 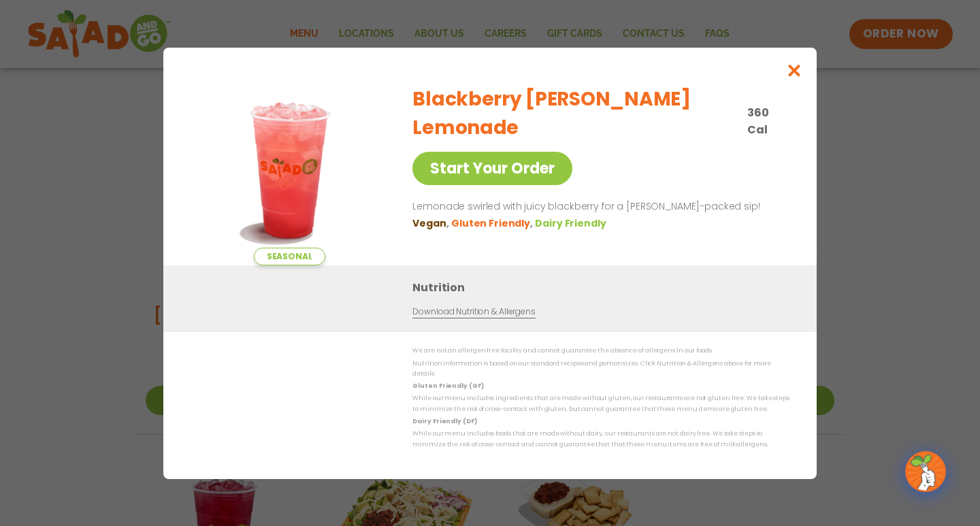 I want to click on h3: Nutrition, so click(x=604, y=287).